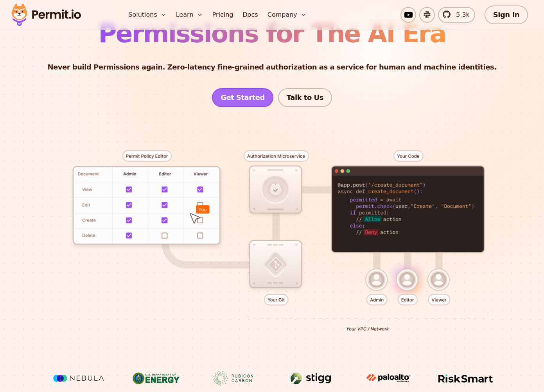  What do you see at coordinates (223, 15) in the screenshot?
I see `a: Pricing` at bounding box center [223, 15].